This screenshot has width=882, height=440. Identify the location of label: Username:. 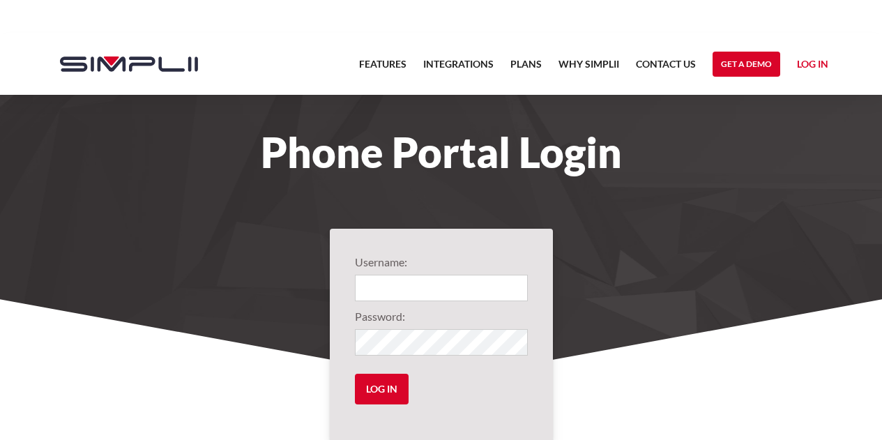
(442, 262).